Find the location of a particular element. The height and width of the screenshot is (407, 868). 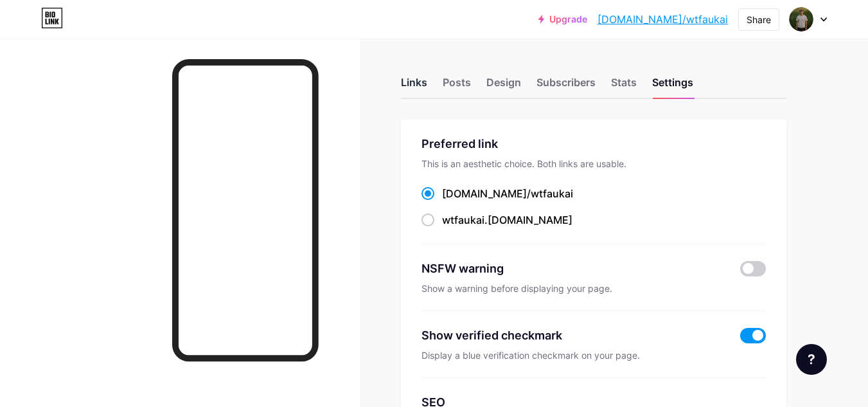

div: Share is located at coordinates (759, 19).